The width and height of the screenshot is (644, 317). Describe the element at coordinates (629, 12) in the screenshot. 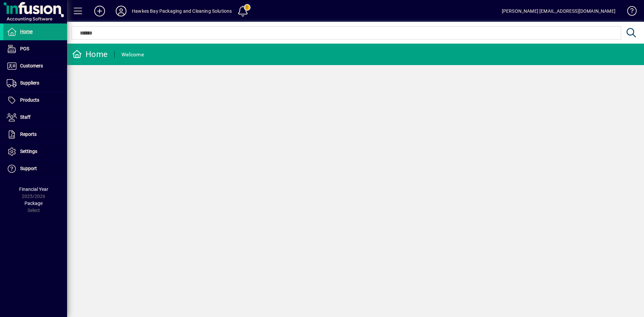

I see `a: Knowledge Base` at that location.